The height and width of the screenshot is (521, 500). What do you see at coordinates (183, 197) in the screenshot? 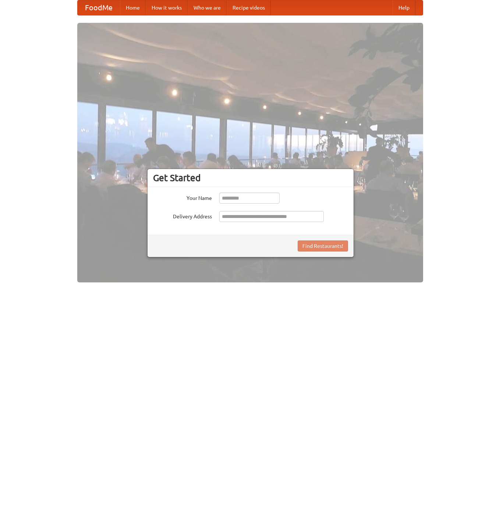
I see `label: Your Name` at bounding box center [183, 197].